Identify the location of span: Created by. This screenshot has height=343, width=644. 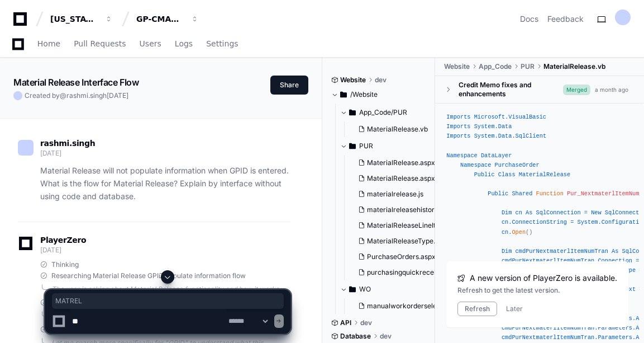
(77, 95).